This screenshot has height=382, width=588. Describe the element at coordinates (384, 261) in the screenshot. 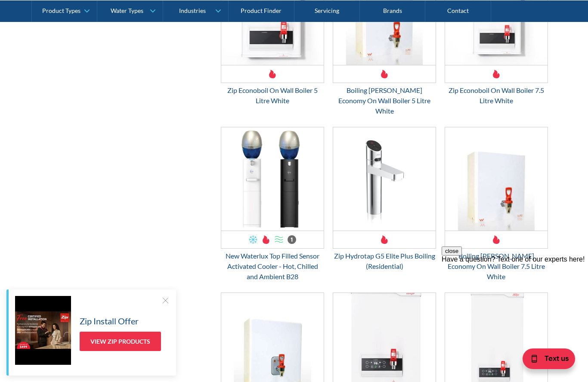

I see `div: Zip Hydrotap G5 Elite Plus Boiling (Residential)` at that location.